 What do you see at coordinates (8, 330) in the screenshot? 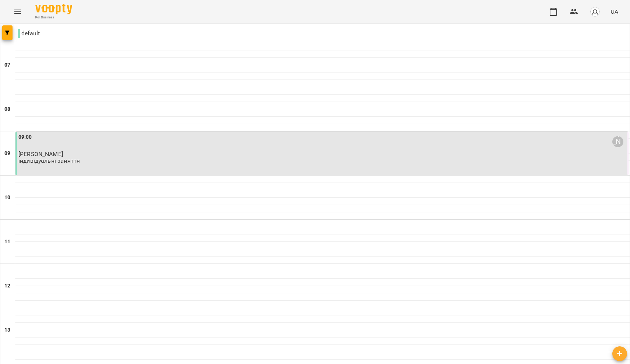
I see `h6: 13` at bounding box center [8, 330].